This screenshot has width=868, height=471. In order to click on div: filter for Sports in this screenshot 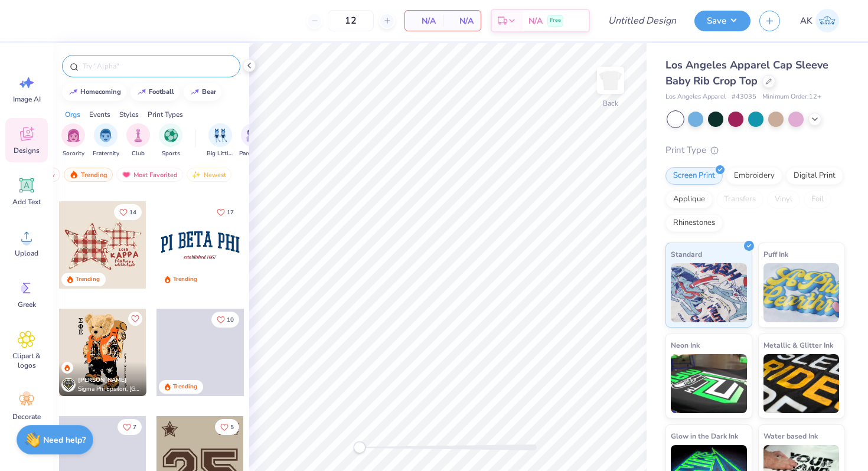, I will do `click(171, 141)`.